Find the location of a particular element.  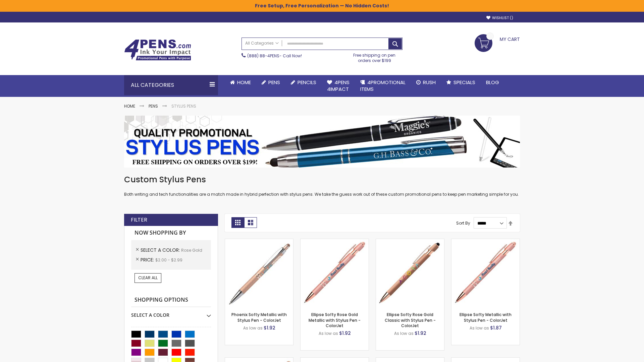

a: Ellipse Softy Rose Gold Classic with Stylus Pen - ColorJet is located at coordinates (410, 320).